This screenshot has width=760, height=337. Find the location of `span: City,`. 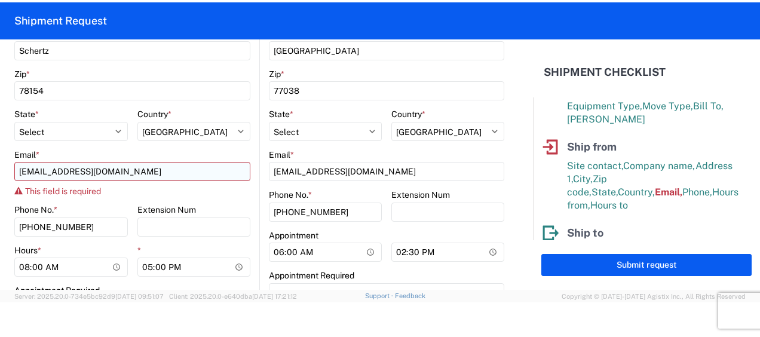

span: City, is located at coordinates (582, 179).